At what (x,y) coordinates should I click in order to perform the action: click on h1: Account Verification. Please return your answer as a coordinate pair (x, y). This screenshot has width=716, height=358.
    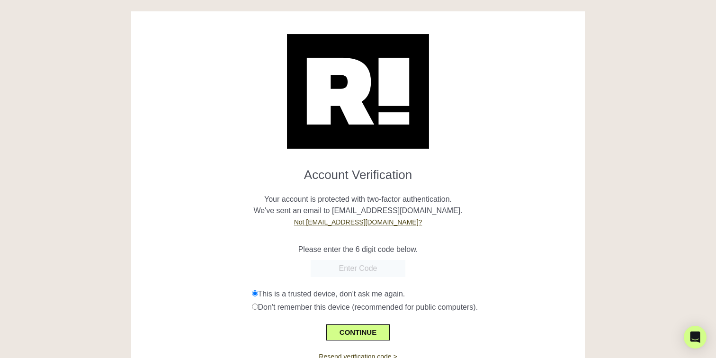
    Looking at the image, I should click on (358, 171).